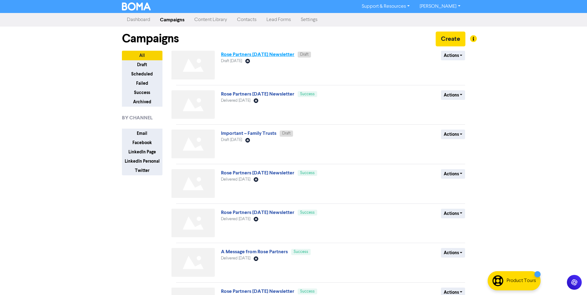  What do you see at coordinates (571, 280) in the screenshot?
I see `div: Chat Widget` at bounding box center [571, 280].